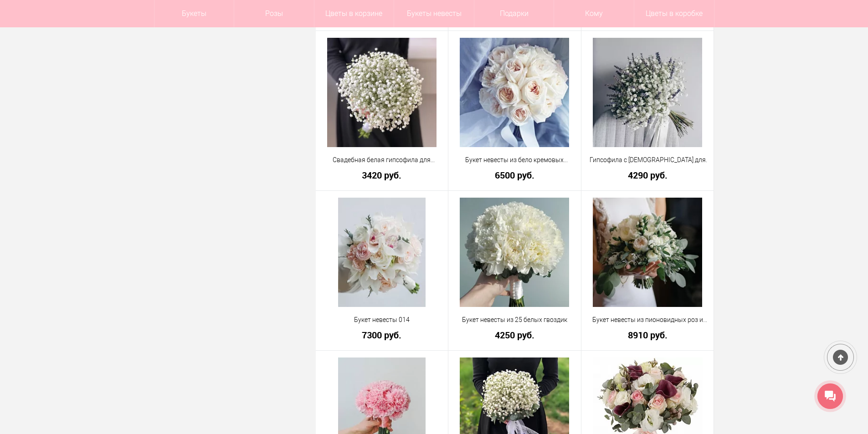  I want to click on span: Букет невесты 014, so click(382, 320).